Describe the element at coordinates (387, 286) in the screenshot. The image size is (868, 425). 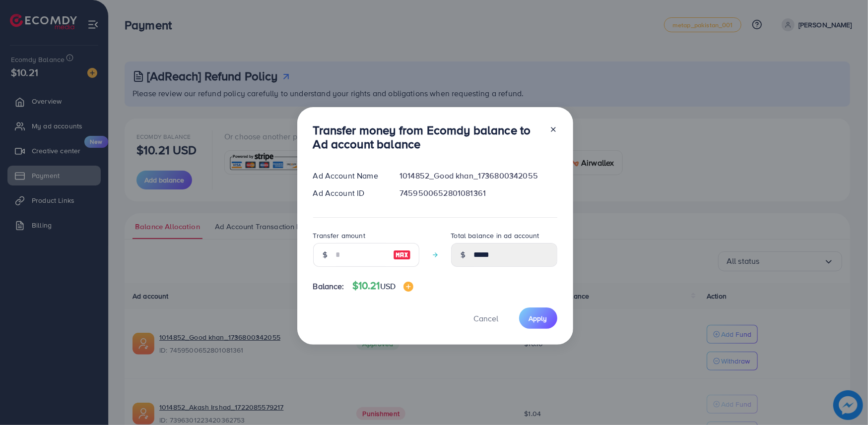
I see `span: USD` at that location.